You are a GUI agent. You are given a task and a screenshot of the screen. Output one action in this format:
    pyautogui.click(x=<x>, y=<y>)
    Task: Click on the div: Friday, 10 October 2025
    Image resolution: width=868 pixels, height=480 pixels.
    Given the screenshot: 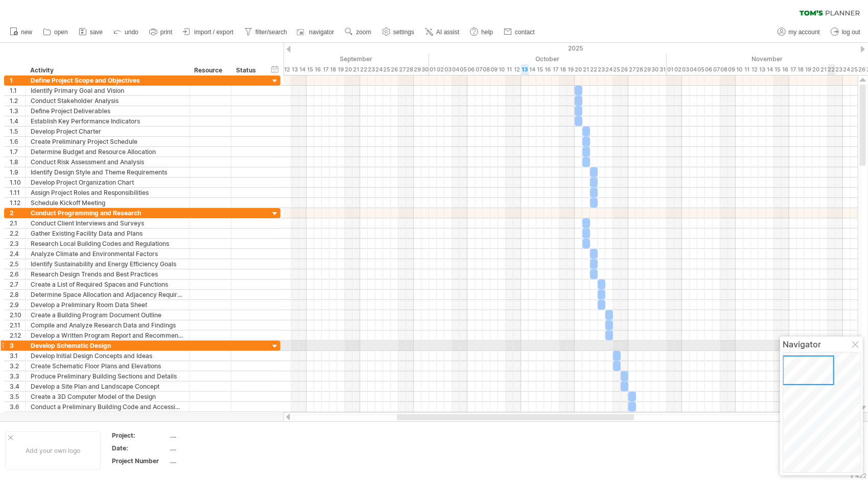 What is the action you would take?
    pyautogui.click(x=502, y=70)
    